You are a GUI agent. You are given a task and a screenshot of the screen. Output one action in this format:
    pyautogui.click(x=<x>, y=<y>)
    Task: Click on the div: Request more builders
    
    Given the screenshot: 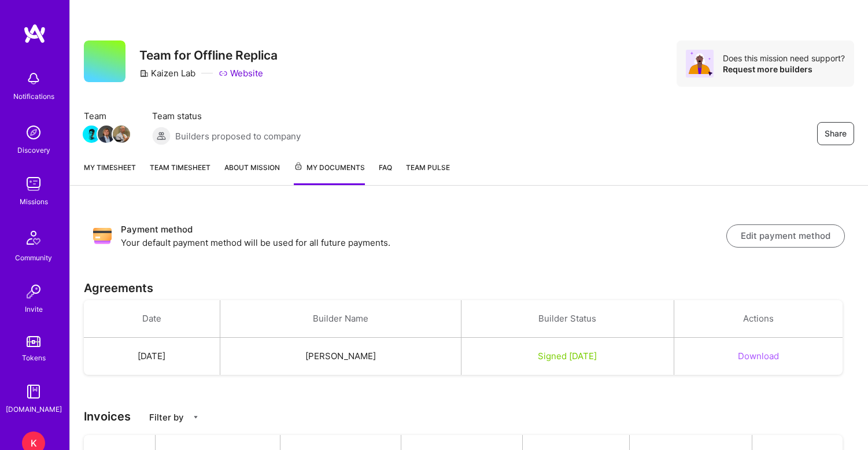 What is the action you would take?
    pyautogui.click(x=783, y=69)
    